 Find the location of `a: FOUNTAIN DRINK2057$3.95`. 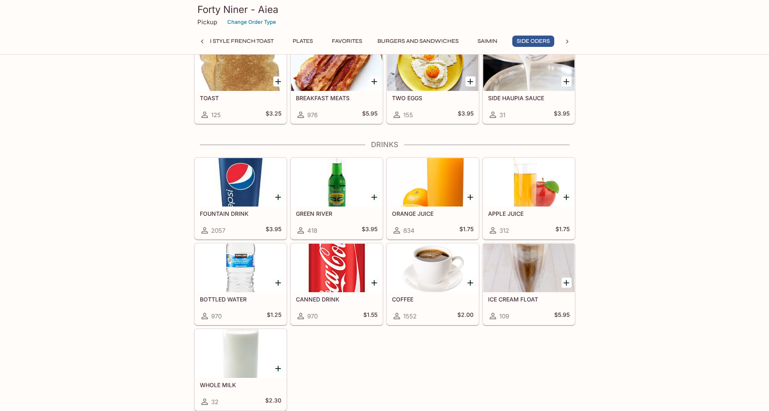

a: FOUNTAIN DRINK2057$3.95 is located at coordinates (241, 198).